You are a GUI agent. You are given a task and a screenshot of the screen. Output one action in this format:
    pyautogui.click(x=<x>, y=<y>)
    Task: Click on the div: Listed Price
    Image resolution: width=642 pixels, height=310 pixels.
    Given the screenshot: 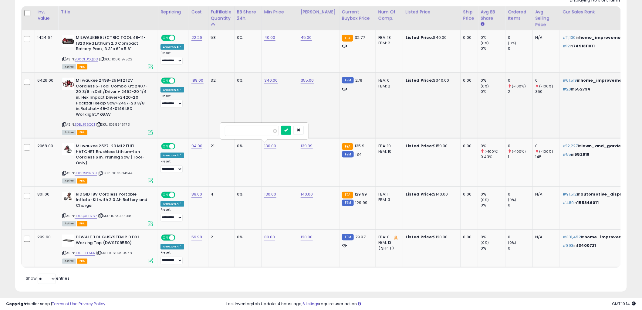 What is the action you would take?
    pyautogui.click(x=432, y=12)
    